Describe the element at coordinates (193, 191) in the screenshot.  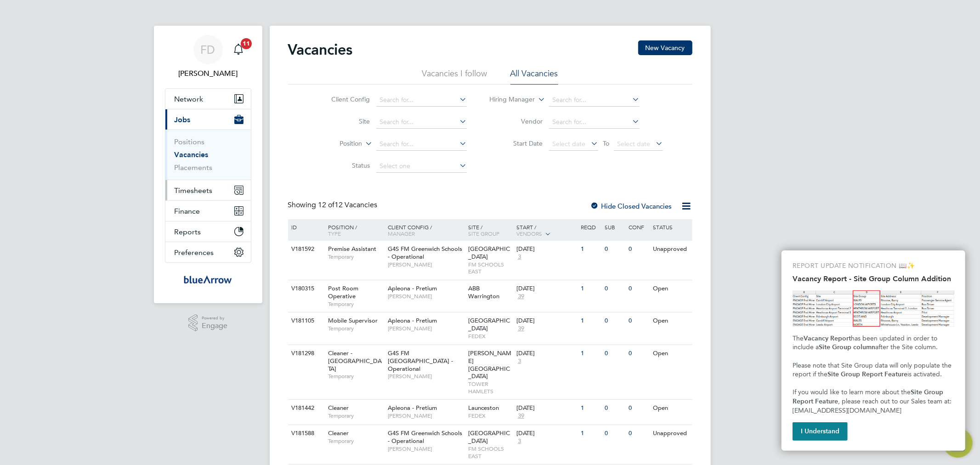
I see `span: Timesheets` at that location.